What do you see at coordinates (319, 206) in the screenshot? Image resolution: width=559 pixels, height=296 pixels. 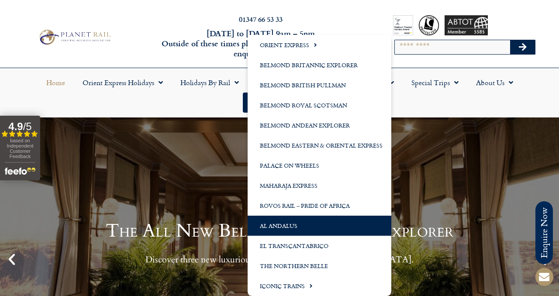 I see `a: Rovos Rail – Pride of Africa` at bounding box center [319, 206].